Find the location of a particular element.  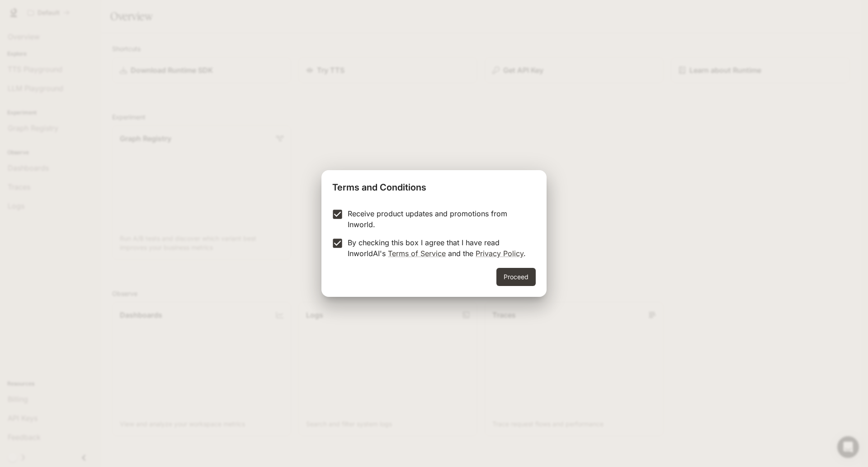

a: Terms of Service is located at coordinates (417, 253).